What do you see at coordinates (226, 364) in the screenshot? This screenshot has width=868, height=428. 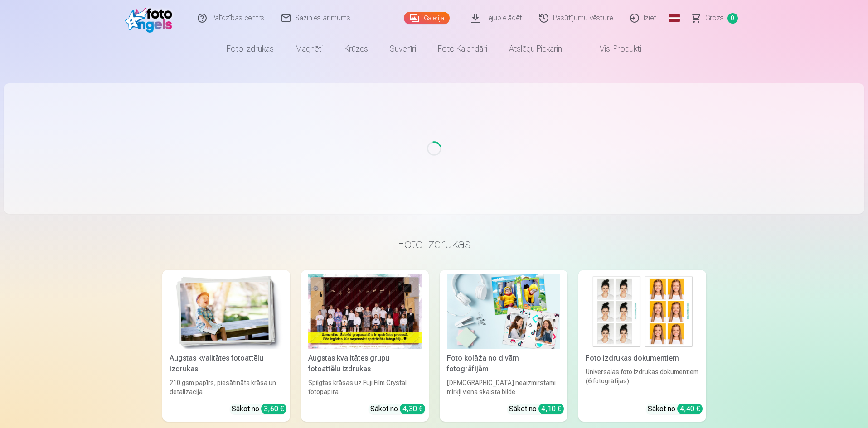 I see `div: Augstas kvalitātes fotoattēlu izdrukas` at bounding box center [226, 364].